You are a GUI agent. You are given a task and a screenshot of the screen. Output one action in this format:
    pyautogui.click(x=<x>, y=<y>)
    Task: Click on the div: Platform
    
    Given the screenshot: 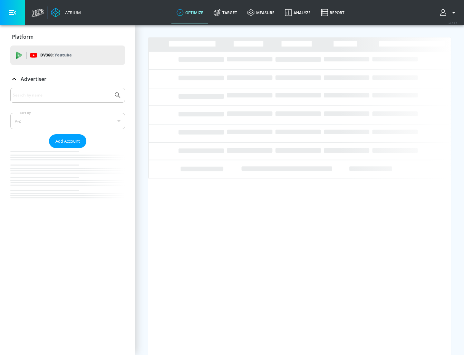 What is the action you would take?
    pyautogui.click(x=68, y=37)
    